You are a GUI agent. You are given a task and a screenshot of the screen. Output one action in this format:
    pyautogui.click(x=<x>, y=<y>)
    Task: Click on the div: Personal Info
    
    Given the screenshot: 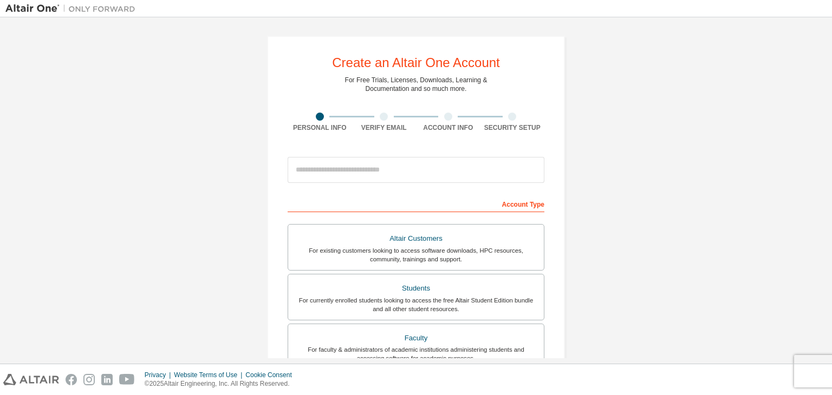 What is the action you would take?
    pyautogui.click(x=320, y=128)
    